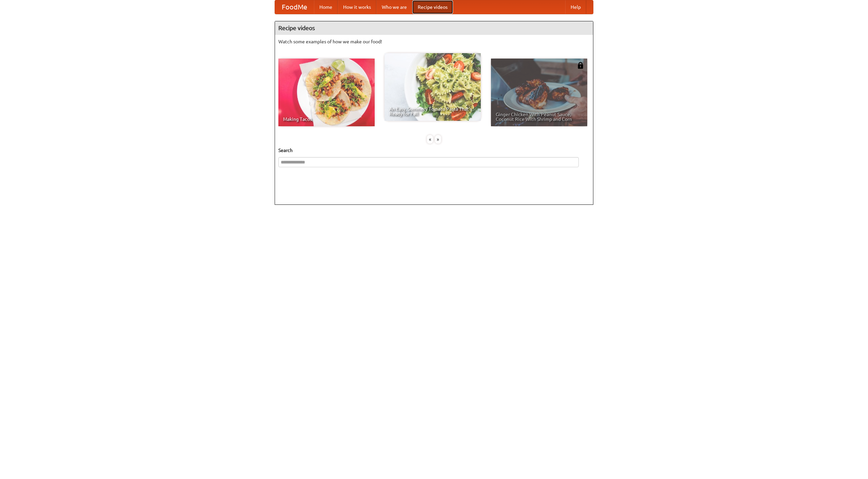  Describe the element at coordinates (327, 92) in the screenshot. I see `a: Making Tacos` at that location.